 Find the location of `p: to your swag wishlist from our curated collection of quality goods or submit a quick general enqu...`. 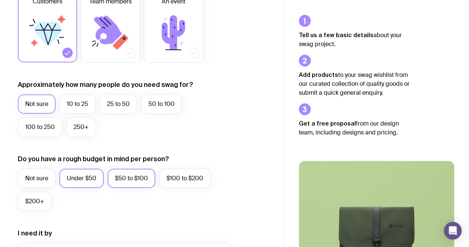

p: to your swag wishlist from our curated collection of quality goods or submit a quick general enqu... is located at coordinates (354, 83).